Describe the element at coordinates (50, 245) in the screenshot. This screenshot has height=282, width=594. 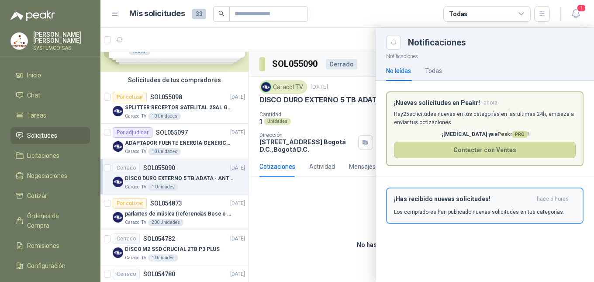
I see `a: Remisiones` at that location.